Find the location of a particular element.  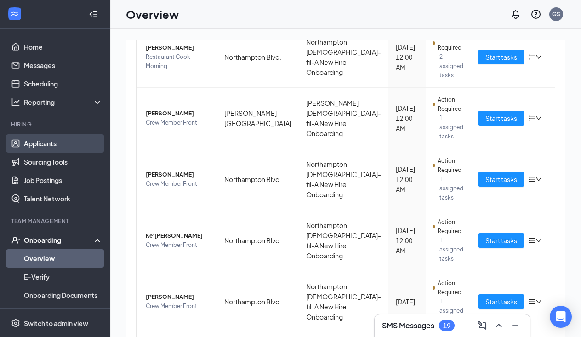

svg: ChevronUp is located at coordinates (499, 325).